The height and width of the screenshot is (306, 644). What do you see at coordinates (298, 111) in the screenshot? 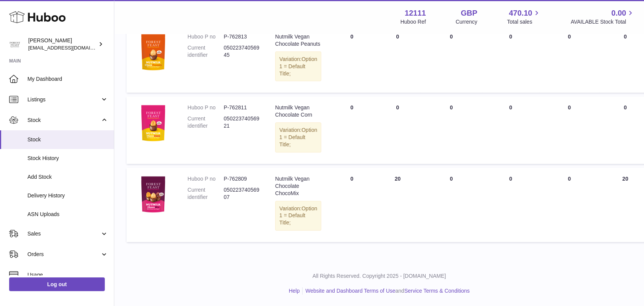
I see `div: Nutmilk Vegan Chocolate Corn` at bounding box center [298, 111].